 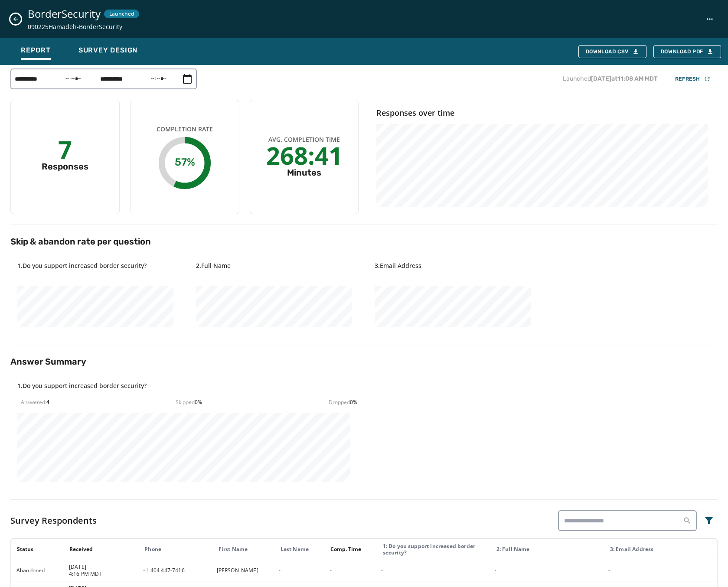 I want to click on h2: Skip & abandon rate per question, so click(x=363, y=242).